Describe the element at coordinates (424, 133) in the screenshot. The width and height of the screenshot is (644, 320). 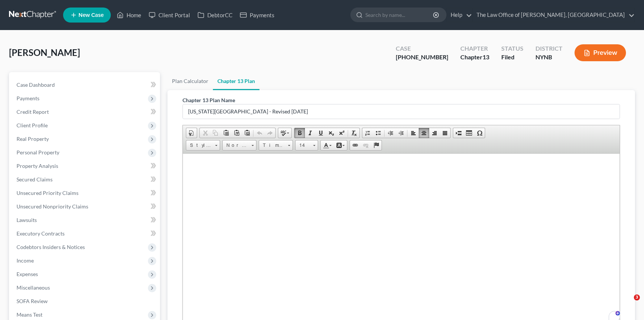
I see `a: Center` at that location.